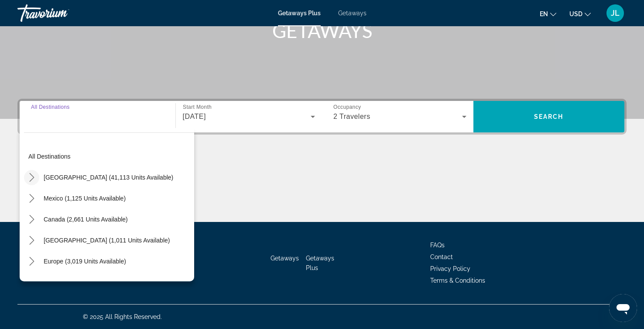  I want to click on button: Select destination: Caribbean & Atlantic Islands (1,011 units available), so click(107, 240).